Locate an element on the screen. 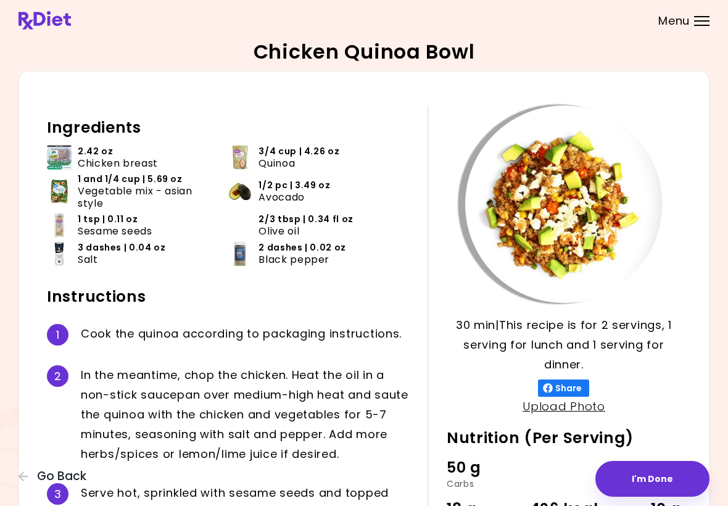  button: Go Back is located at coordinates (56, 476).